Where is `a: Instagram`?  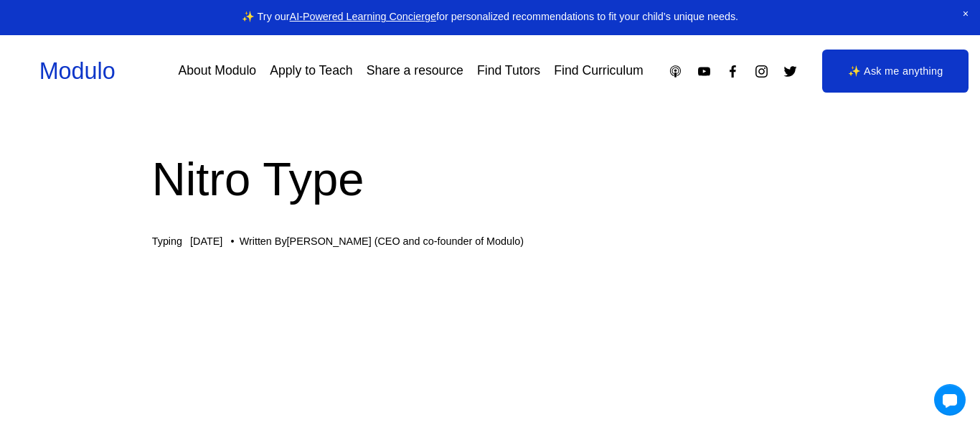 a: Instagram is located at coordinates (761, 71).